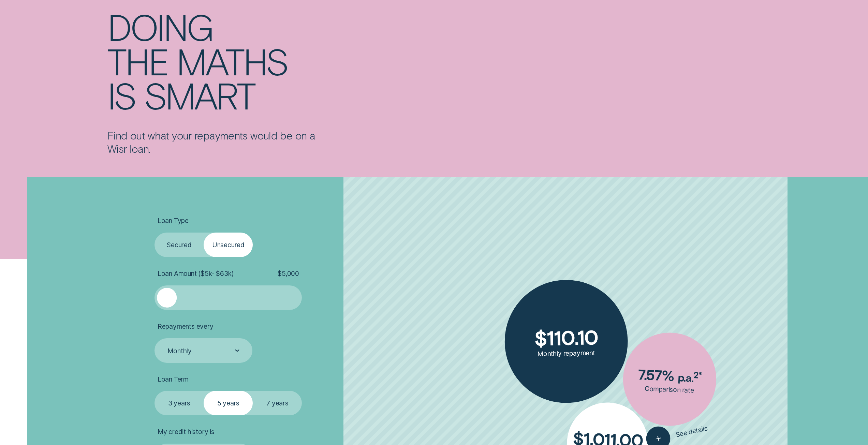  Describe the element at coordinates (180, 351) in the screenshot. I see `div: Monthly` at that location.